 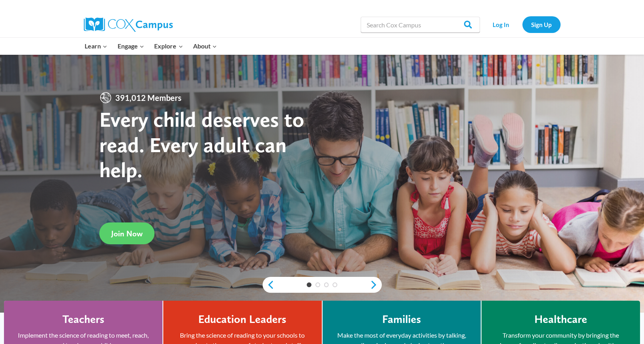 What do you see at coordinates (128, 25) in the screenshot?
I see `img: Cox Campus` at bounding box center [128, 25].